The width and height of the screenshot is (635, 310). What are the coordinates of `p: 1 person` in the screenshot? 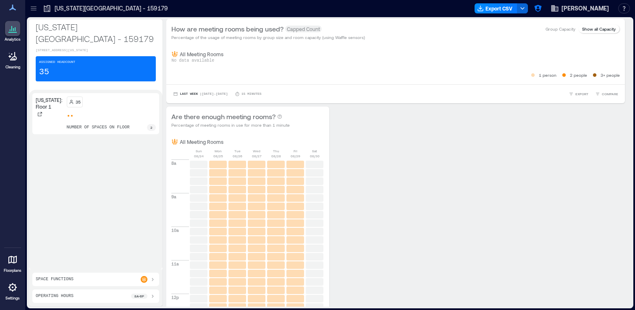 It's located at (547, 75).